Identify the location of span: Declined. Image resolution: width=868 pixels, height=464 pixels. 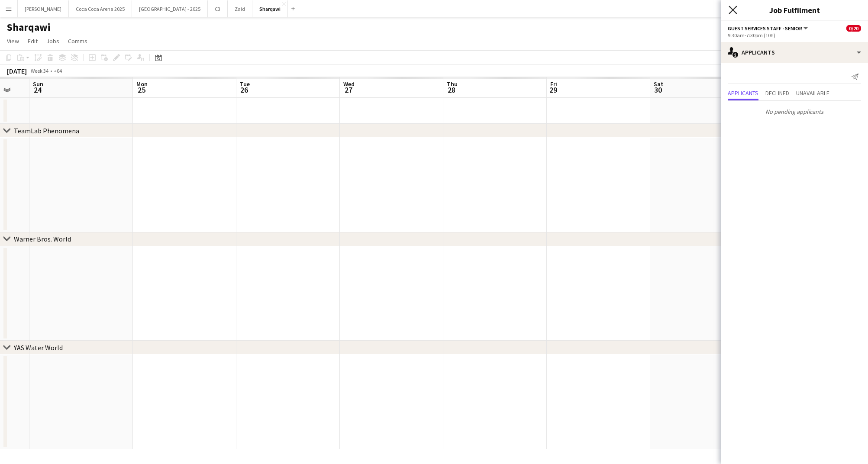
(777, 93).